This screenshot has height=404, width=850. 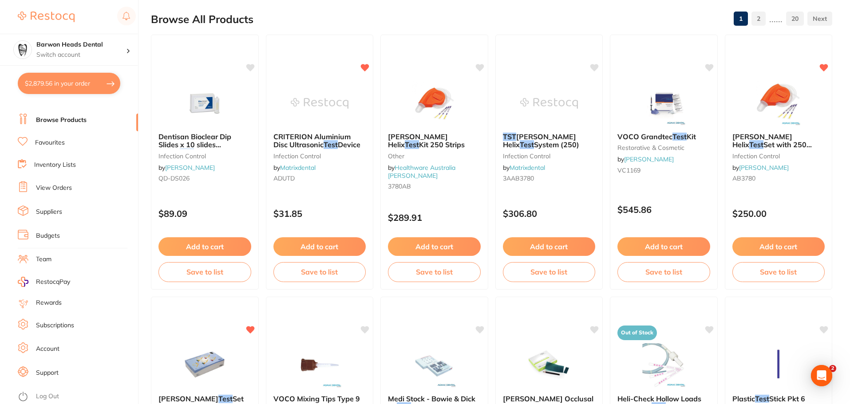 What do you see at coordinates (795, 19) in the screenshot?
I see `a: 20` at bounding box center [795, 19].